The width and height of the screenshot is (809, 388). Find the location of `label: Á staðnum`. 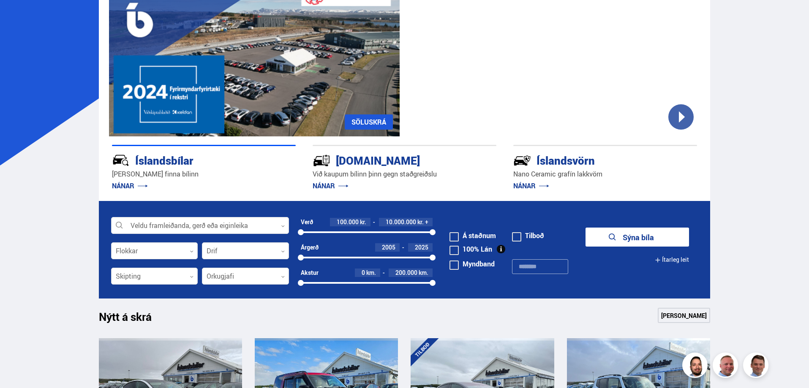

label: Á staðnum is located at coordinates (473, 236).